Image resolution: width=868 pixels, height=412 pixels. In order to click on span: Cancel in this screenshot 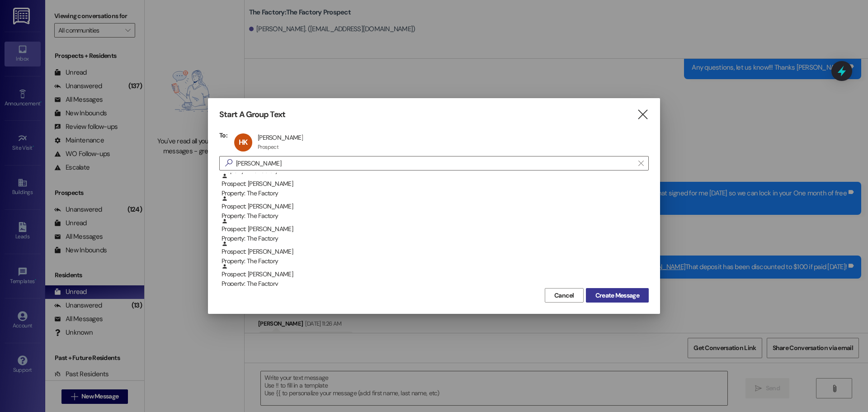, I will do `click(564, 296)`.